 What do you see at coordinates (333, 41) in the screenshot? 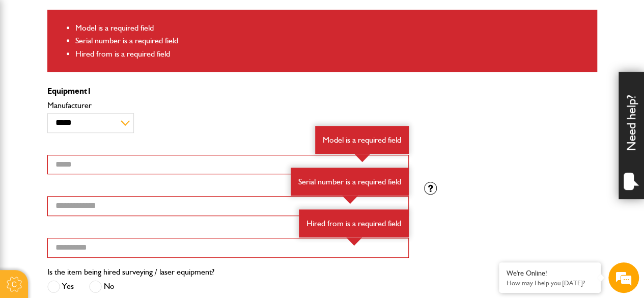
I see `li: Serial number is a required field` at bounding box center [333, 41].